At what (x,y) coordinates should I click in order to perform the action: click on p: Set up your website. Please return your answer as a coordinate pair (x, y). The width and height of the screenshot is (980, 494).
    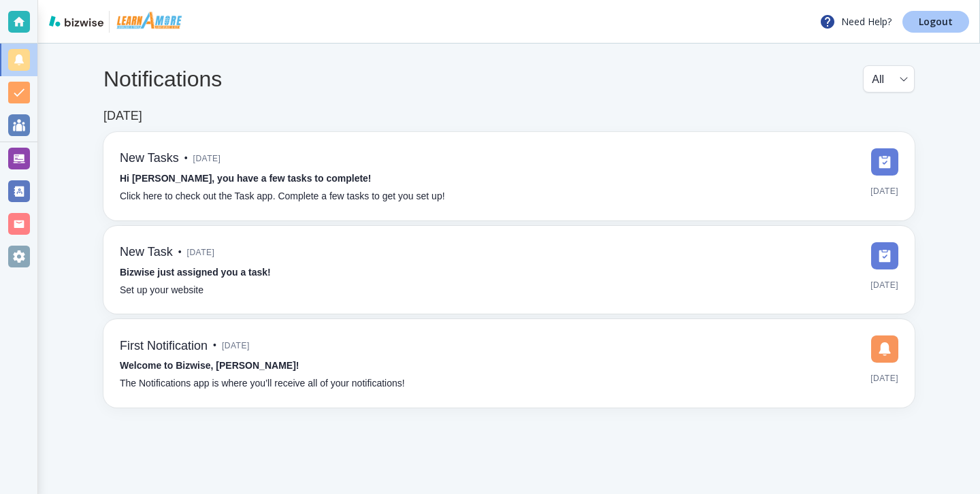
    Looking at the image, I should click on (161, 291).